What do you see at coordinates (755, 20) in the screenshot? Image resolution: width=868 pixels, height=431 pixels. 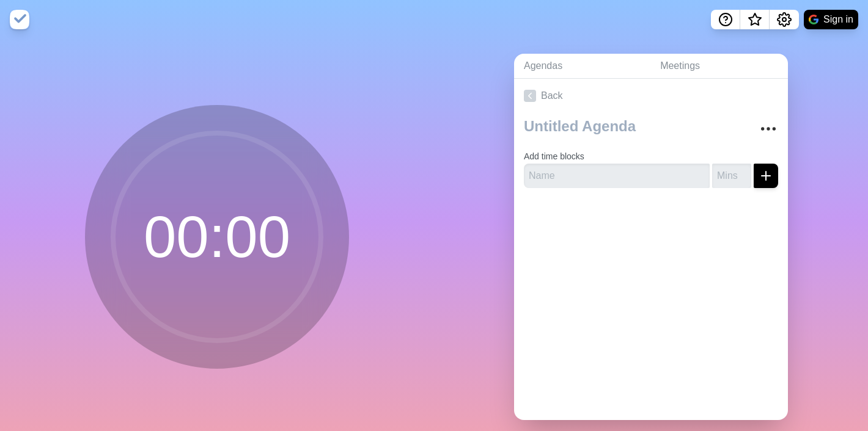 I see `button: What’s new` at bounding box center [755, 20].